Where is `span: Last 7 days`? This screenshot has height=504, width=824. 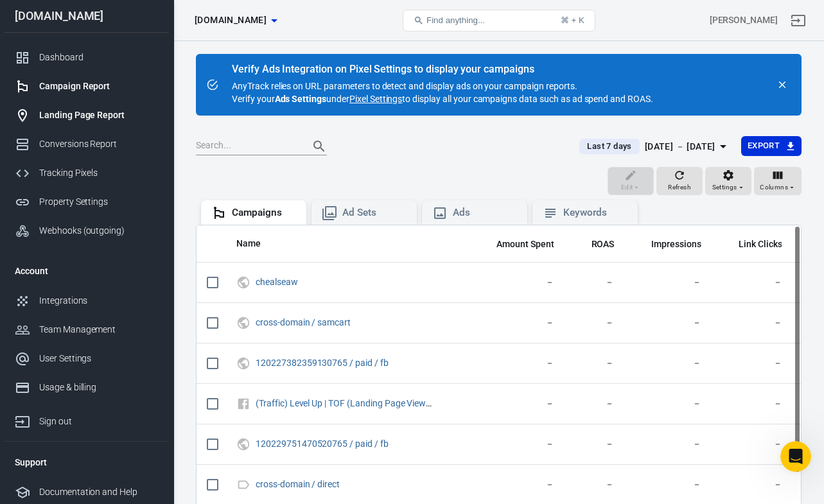 span: Last 7 days is located at coordinates (609, 146).